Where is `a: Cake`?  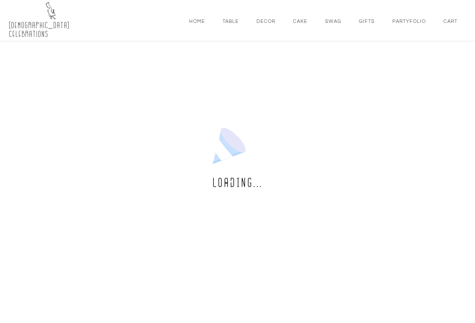
a: Cake is located at coordinates (300, 21).